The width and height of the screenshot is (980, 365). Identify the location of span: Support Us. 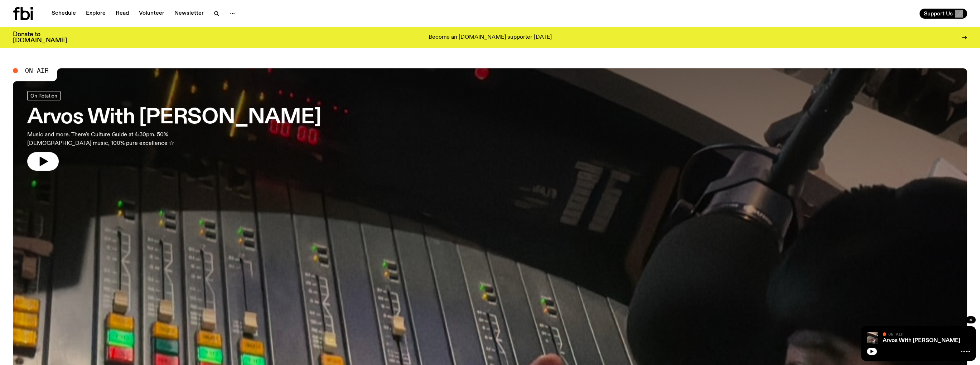
(938, 14).